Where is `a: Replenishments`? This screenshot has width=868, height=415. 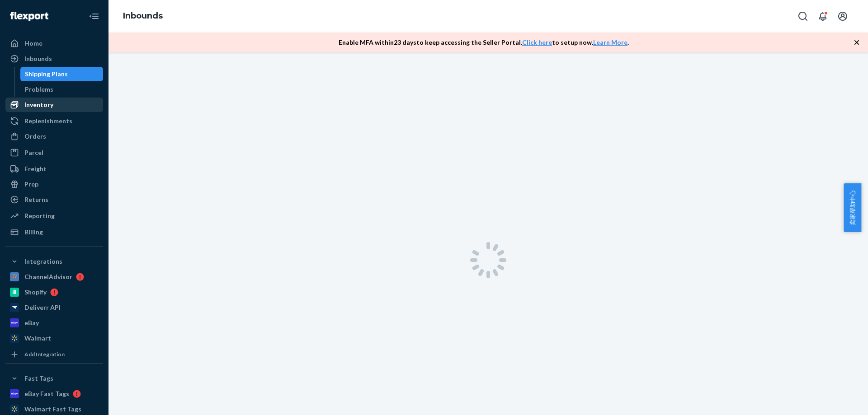 a: Replenishments is located at coordinates (54, 121).